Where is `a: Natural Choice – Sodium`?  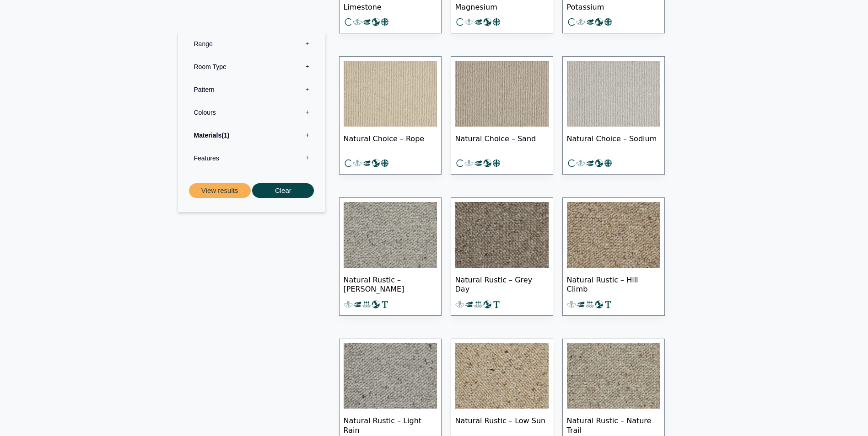
a: Natural Choice – Sodium is located at coordinates (613, 115).